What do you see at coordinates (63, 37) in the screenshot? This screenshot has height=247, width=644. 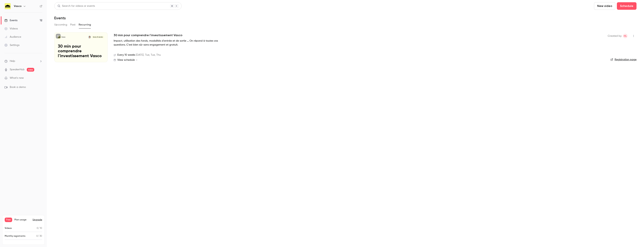 I see `p: Vasco` at bounding box center [63, 37].